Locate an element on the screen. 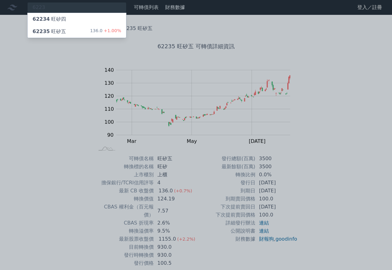 This screenshot has height=270, width=392. div: 136.0 is located at coordinates (106, 32).